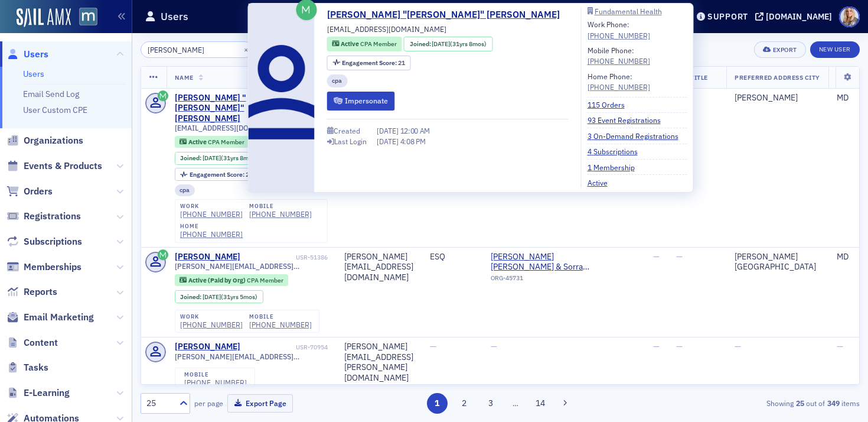 The width and height of the screenshot is (868, 422). I want to click on a: Users, so click(27, 55).